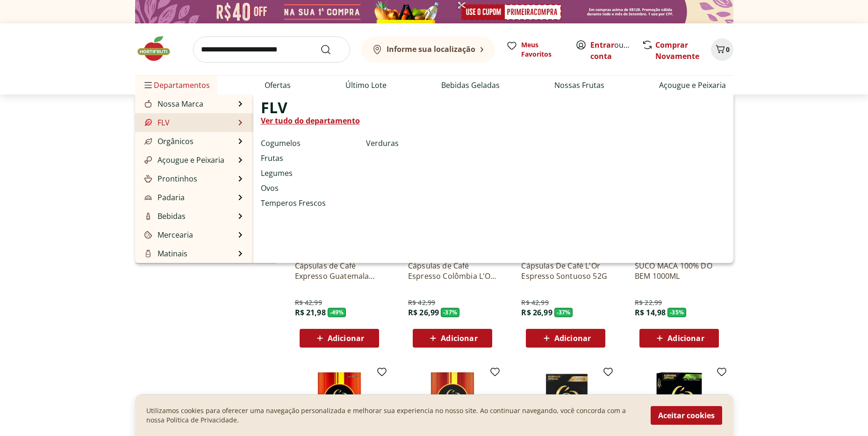 The width and height of the screenshot is (868, 436). I want to click on a: SUCO MACA 100% DO BEM 1000ML, so click(680, 271).